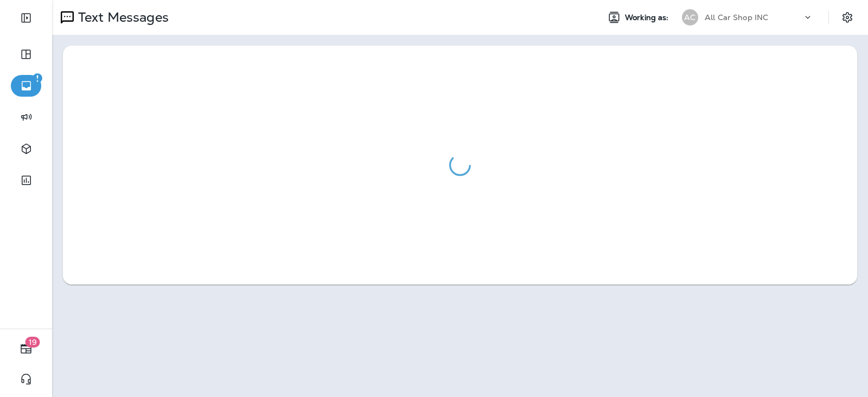 This screenshot has width=868, height=397. I want to click on button: 19, so click(26, 349).